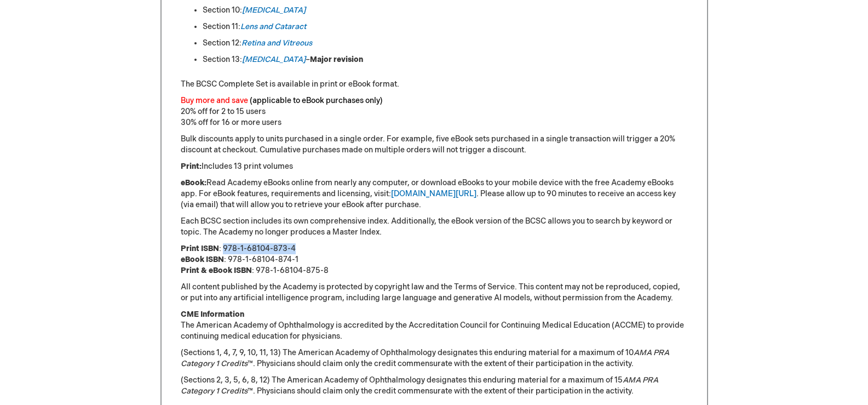 The height and width of the screenshot is (405, 868). I want to click on p: Read Academy eBooks online from nearly any computer, or download eBooks to your mobile device wit..., so click(434, 194).